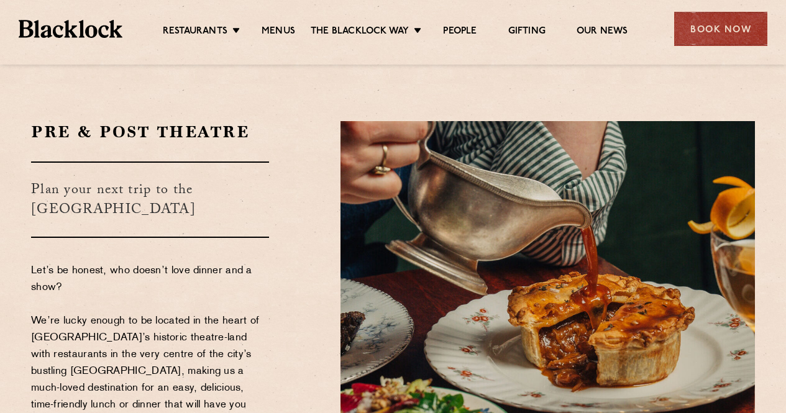  What do you see at coordinates (70, 29) in the screenshot?
I see `img: BL_Textured_Logo-footer-cropped.svg` at bounding box center [70, 29].